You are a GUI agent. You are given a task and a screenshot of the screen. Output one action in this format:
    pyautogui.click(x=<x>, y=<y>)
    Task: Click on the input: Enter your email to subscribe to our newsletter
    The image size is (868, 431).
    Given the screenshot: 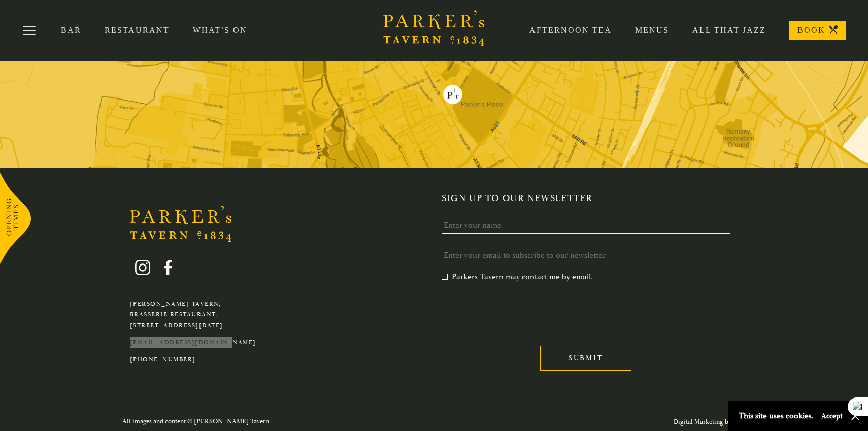 What is the action you would take?
    pyautogui.click(x=586, y=256)
    